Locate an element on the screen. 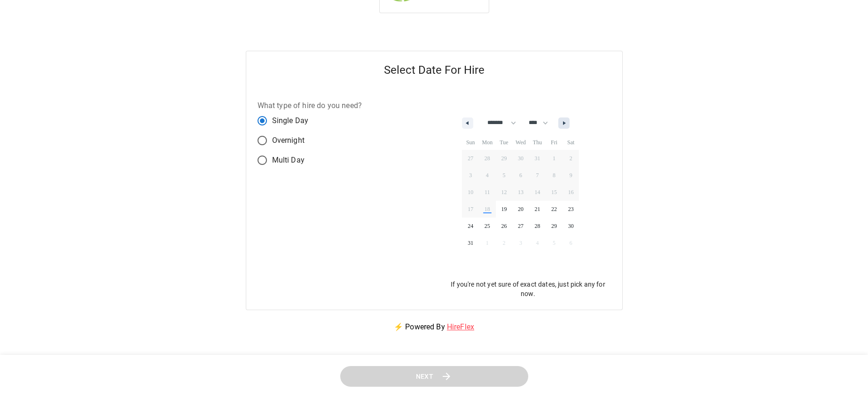 The height and width of the screenshot is (398, 868). button: 31 is located at coordinates (471, 243).